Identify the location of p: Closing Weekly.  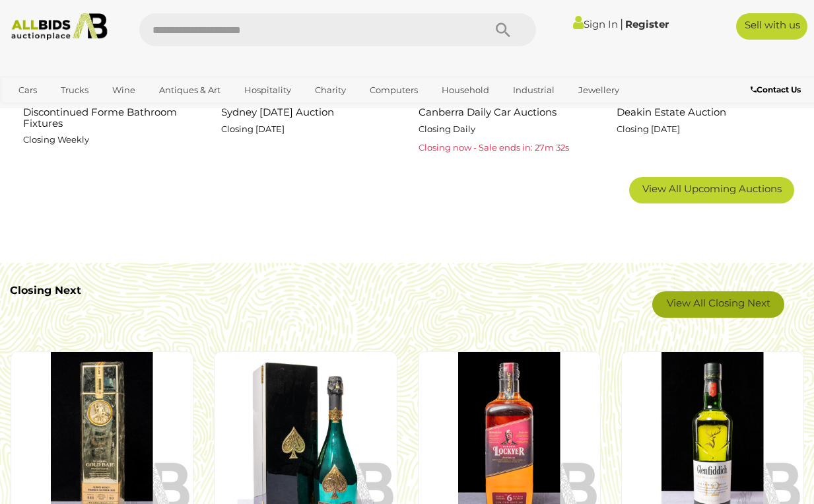
(109, 139).